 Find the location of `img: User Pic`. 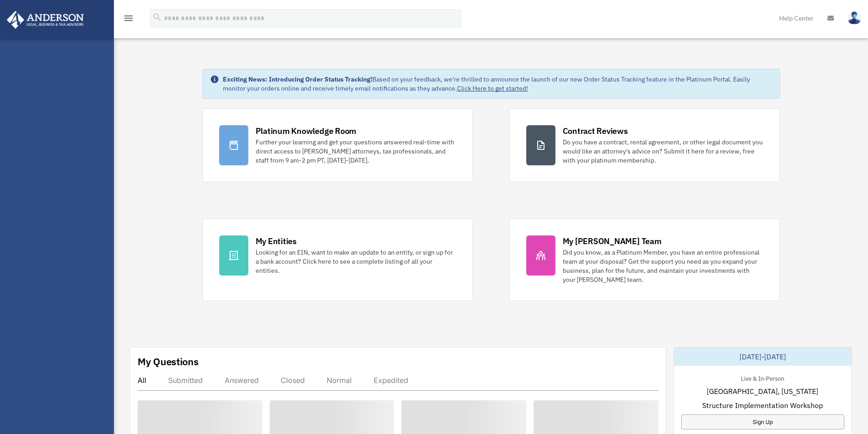

img: User Pic is located at coordinates (855, 18).